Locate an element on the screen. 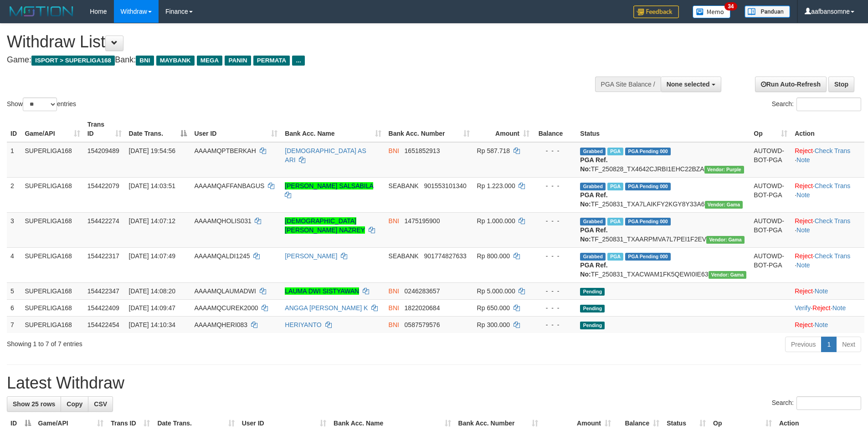 The height and width of the screenshot is (430, 868). span: Show 25 rows is located at coordinates (34, 404).